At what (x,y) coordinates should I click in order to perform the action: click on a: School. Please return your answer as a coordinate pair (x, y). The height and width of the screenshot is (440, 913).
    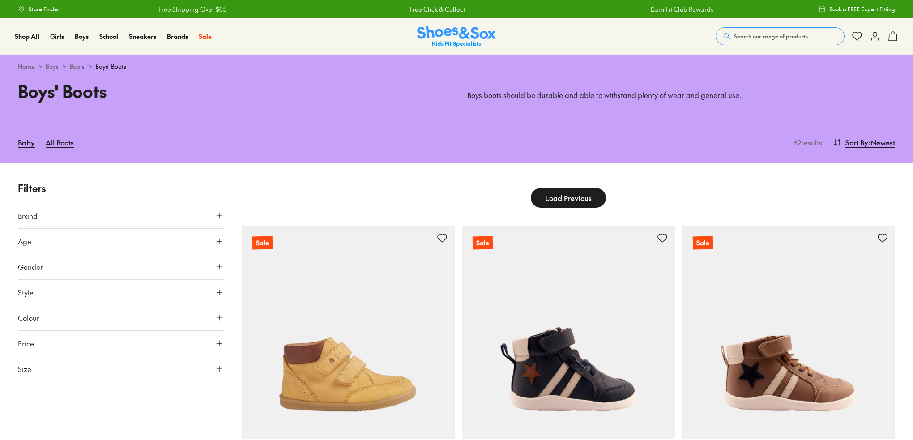
    Looking at the image, I should click on (109, 36).